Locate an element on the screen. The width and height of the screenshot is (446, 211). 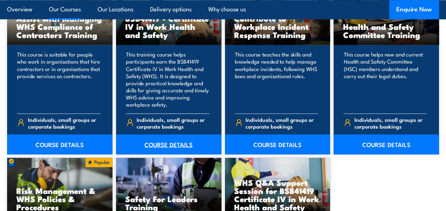
p: This course helps new and current Health and Safety Committee (HSC) members understand and carry ... is located at coordinates (385, 79).